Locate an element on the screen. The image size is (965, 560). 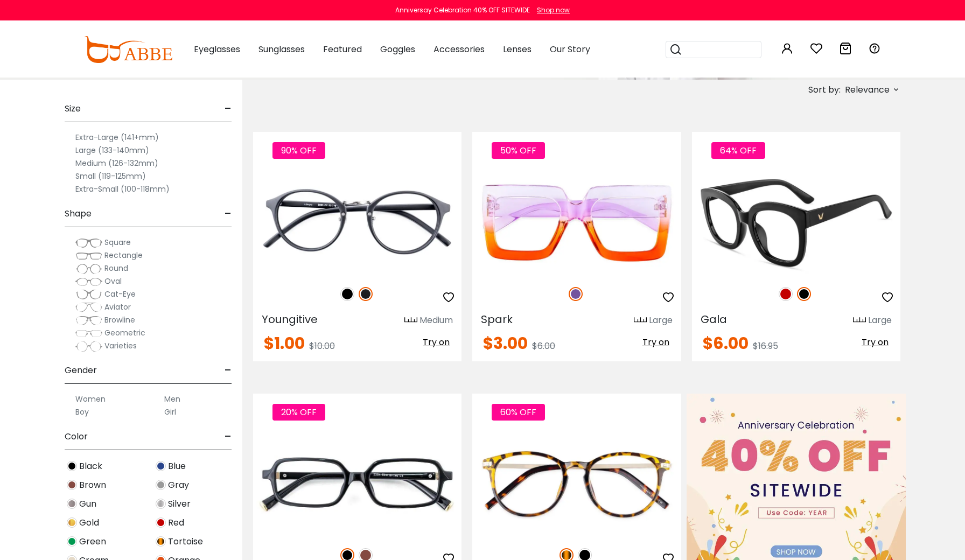
span: 64% OFF is located at coordinates (738, 150).